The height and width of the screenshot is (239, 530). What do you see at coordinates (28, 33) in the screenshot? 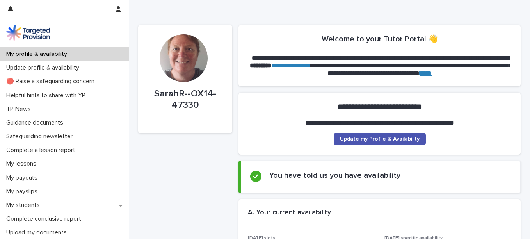
I see `img: M5nRWzHhSzIhMunXDL62` at bounding box center [28, 33].